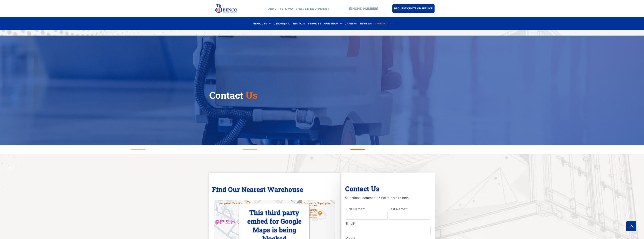  Describe the element at coordinates (351, 23) in the screenshot. I see `a: CAREERS` at that location.